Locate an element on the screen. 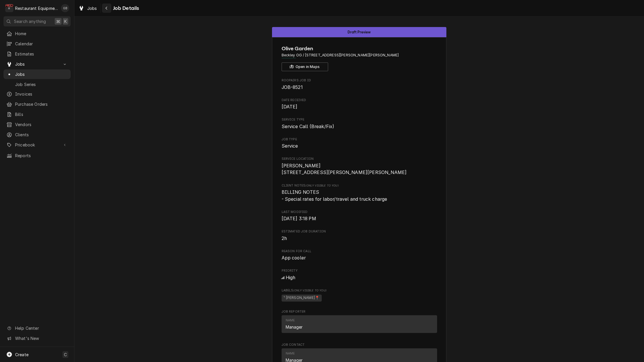 The image size is (644, 362). div: Restaurant Equipment Diagnostics's Avatar is located at coordinates (9, 8).